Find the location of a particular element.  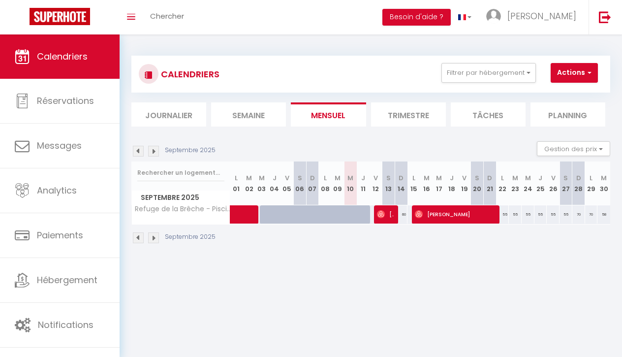

th: 18 is located at coordinates (452, 183).